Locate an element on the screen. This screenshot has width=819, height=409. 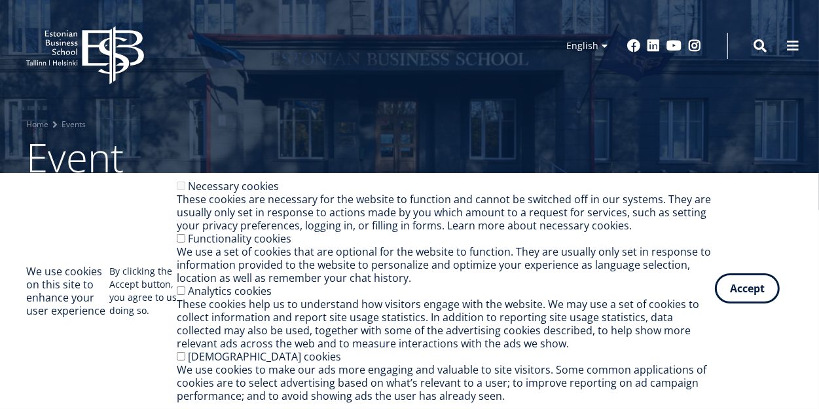
div: We use cookies to make our ads more engaging and valuable to site visitors. Some common applicati... is located at coordinates (446, 382).